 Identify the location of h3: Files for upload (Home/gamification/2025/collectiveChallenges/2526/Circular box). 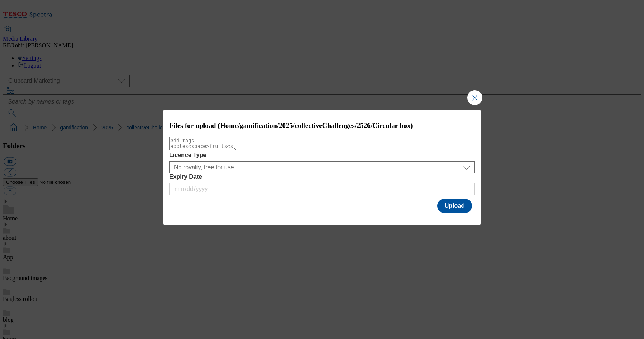
(322, 126).